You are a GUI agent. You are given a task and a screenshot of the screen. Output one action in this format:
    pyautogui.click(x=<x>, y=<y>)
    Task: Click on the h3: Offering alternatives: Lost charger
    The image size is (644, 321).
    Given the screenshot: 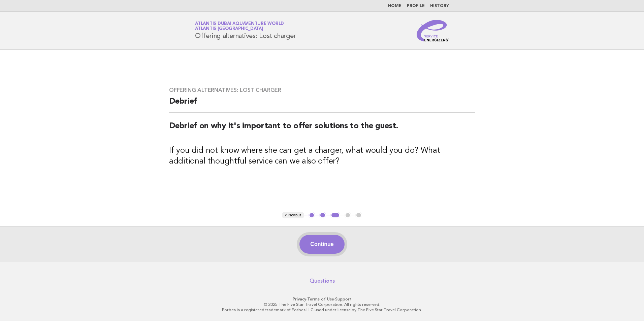 What is the action you would take?
    pyautogui.click(x=322, y=90)
    